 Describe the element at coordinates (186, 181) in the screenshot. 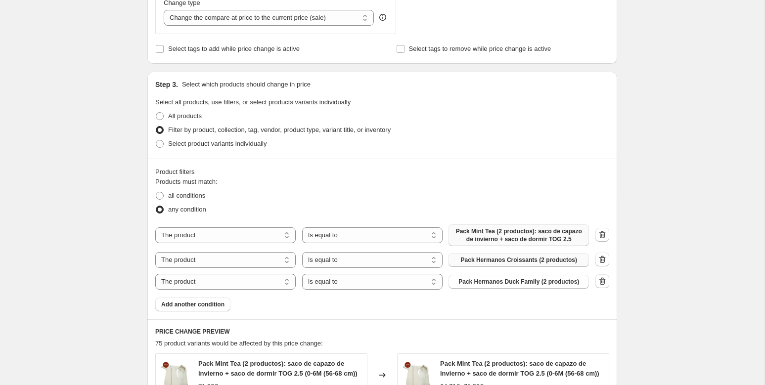

I see `span: Products must match:` at that location.